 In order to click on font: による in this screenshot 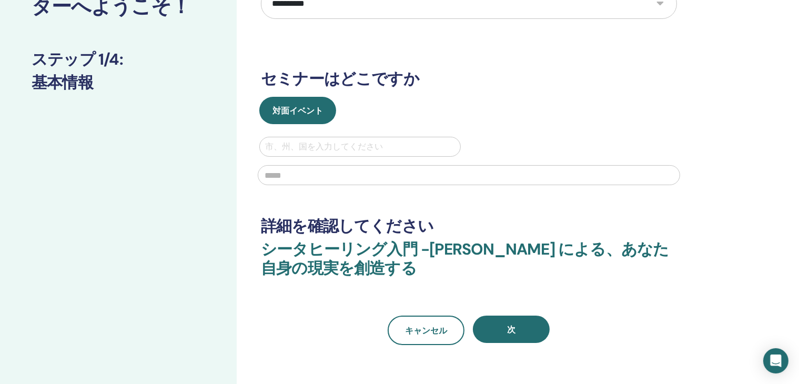, I will do `click(582, 249)`.